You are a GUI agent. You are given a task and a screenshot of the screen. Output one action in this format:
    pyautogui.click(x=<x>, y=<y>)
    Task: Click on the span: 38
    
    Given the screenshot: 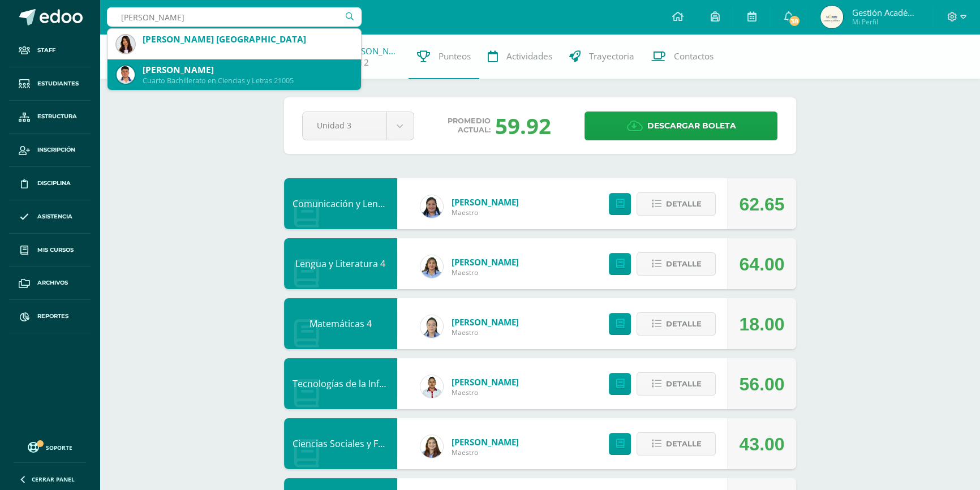 What is the action you would take?
    pyautogui.click(x=794, y=21)
    